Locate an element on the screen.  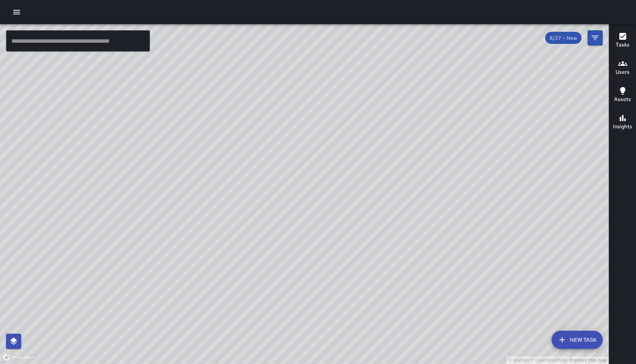
h6: Assets is located at coordinates (623, 99).